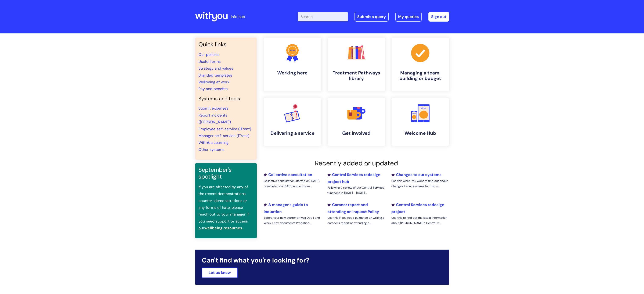 This screenshot has height=294, width=644. I want to click on a: Employee self-service (iTrent), so click(225, 129).